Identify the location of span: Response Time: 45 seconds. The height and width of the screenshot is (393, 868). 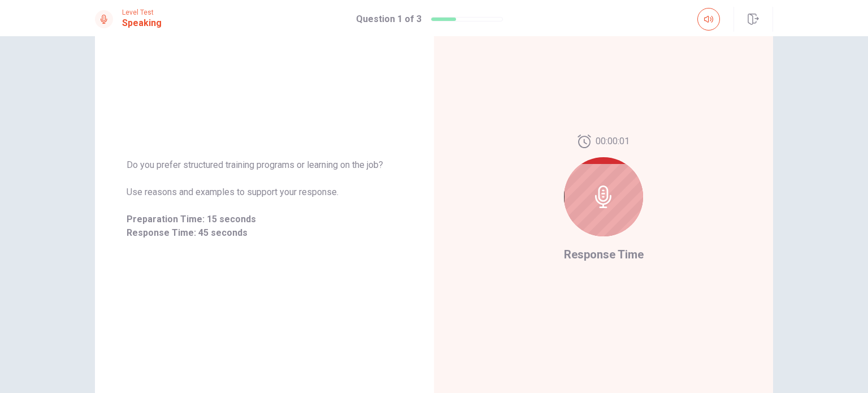
(264, 233).